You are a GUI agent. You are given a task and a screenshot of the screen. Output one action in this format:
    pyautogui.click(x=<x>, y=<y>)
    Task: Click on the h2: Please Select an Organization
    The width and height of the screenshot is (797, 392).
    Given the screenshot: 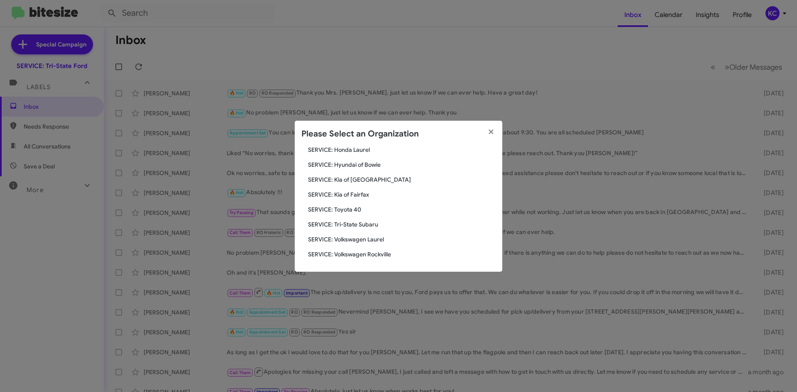 What is the action you would take?
    pyautogui.click(x=360, y=134)
    